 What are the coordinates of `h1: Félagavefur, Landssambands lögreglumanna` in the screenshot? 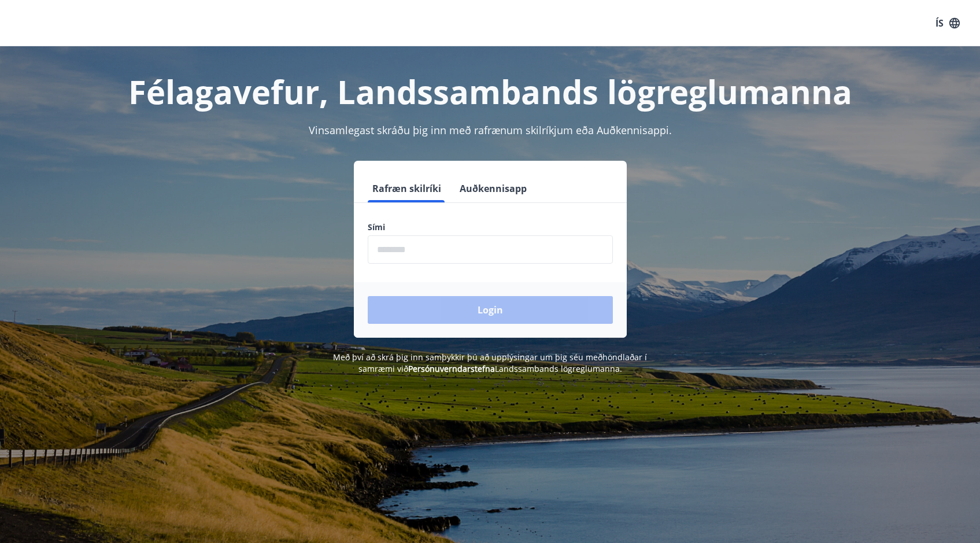 It's located at (490, 91).